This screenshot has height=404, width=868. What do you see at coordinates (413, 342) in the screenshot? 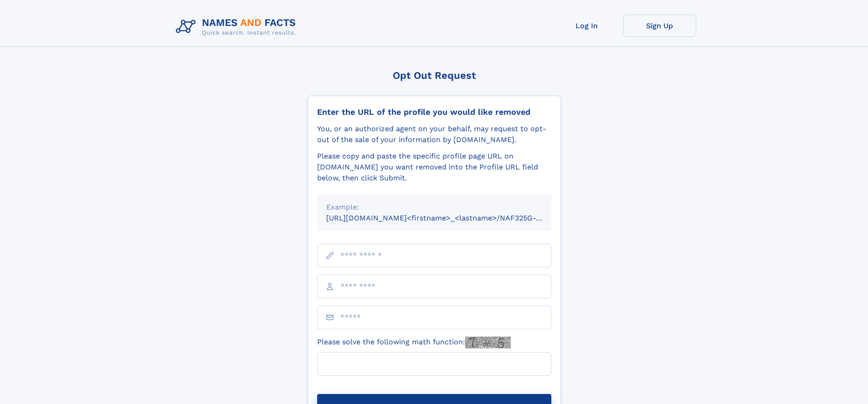
I see `label: Please solve the following math function:` at bounding box center [413, 342].